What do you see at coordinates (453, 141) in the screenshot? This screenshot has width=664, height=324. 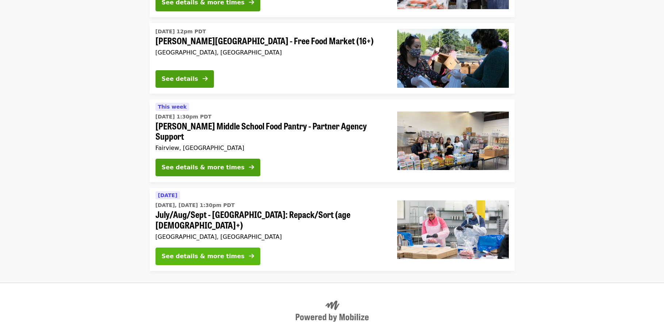 I see `img: Reynolds Middle School Food Pantry - Partner Agency Support organized by Oregon Food Bank` at bounding box center [453, 141].